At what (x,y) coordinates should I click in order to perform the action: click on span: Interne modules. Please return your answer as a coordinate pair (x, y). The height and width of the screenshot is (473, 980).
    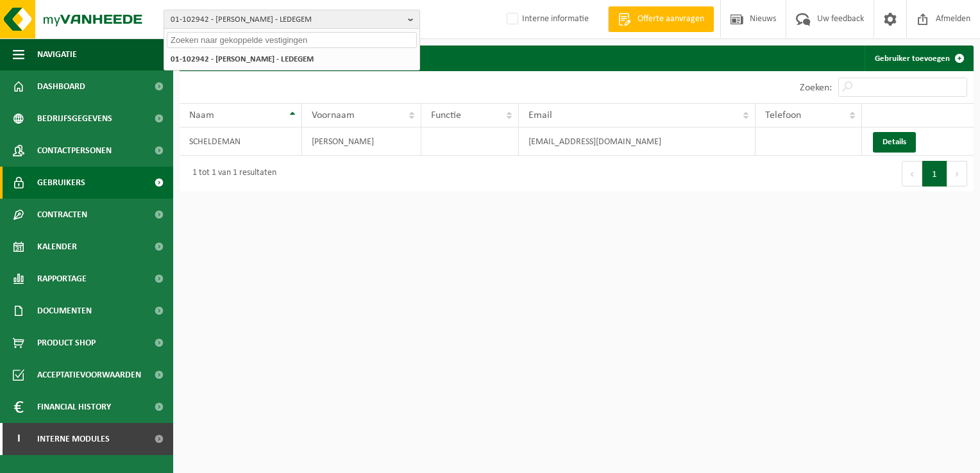
    Looking at the image, I should click on (73, 439).